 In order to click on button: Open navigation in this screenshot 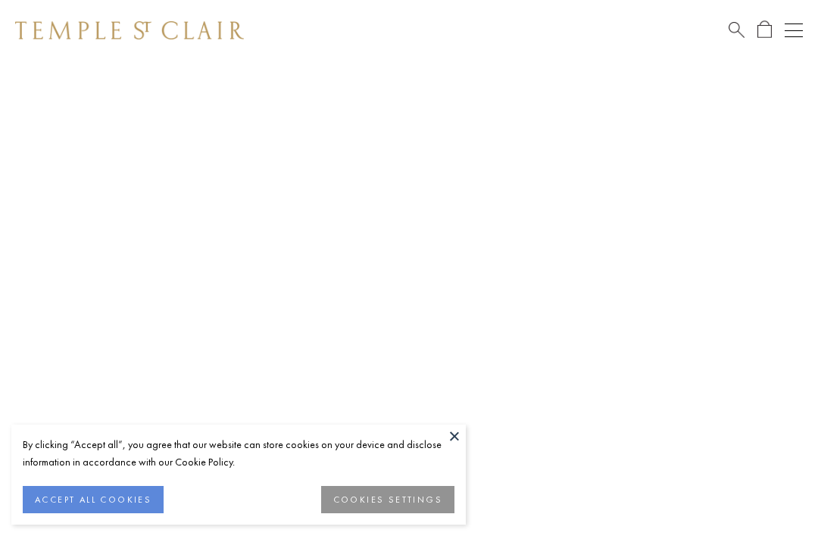, I will do `click(794, 30)`.